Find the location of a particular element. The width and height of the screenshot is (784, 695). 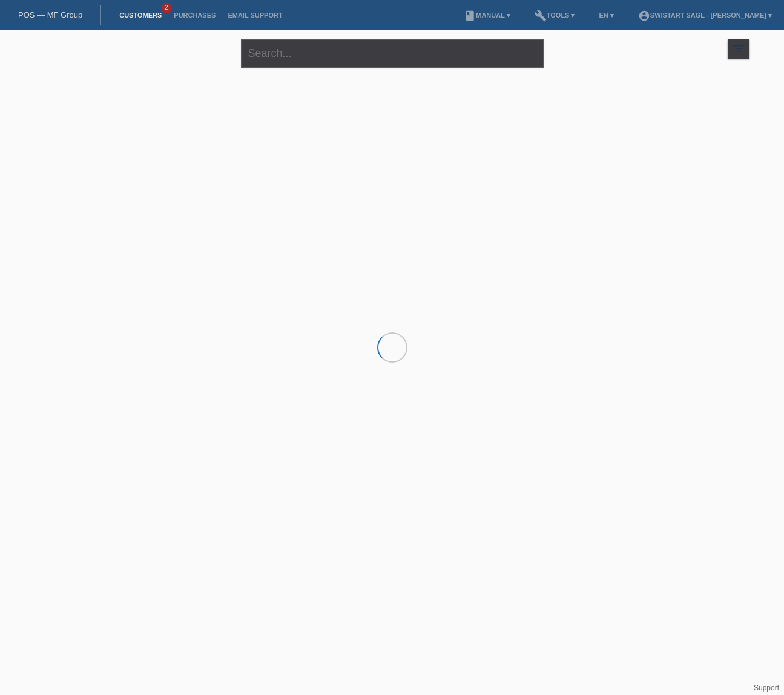

a: EN ▾ is located at coordinates (607, 15).